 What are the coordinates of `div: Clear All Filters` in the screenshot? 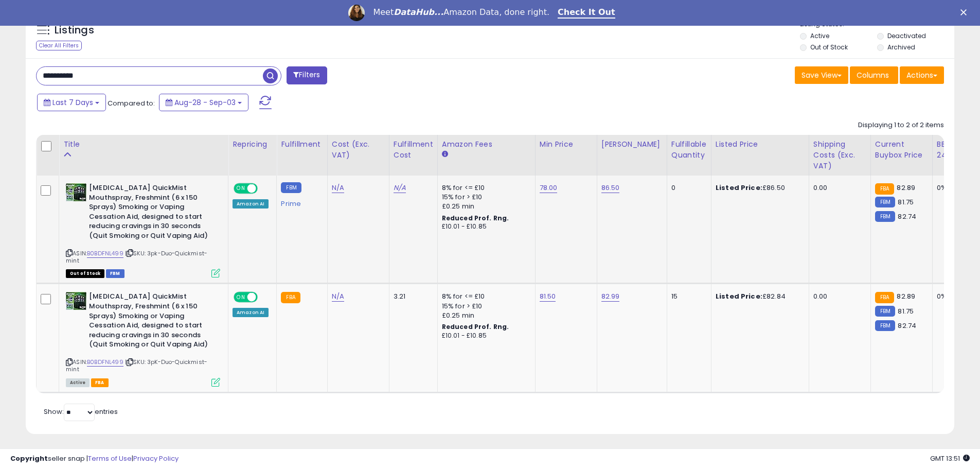 It's located at (58, 45).